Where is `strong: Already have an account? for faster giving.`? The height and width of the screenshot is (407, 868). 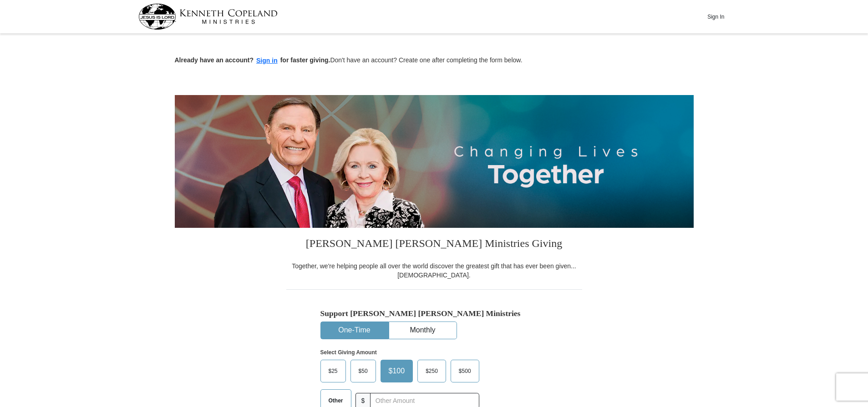
strong: Already have an account? for faster giving. is located at coordinates (253, 60).